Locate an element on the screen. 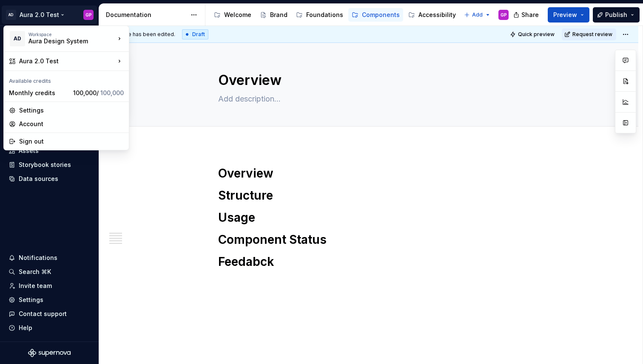 Image resolution: width=643 pixels, height=364 pixels. span: 100,000 is located at coordinates (112, 92).